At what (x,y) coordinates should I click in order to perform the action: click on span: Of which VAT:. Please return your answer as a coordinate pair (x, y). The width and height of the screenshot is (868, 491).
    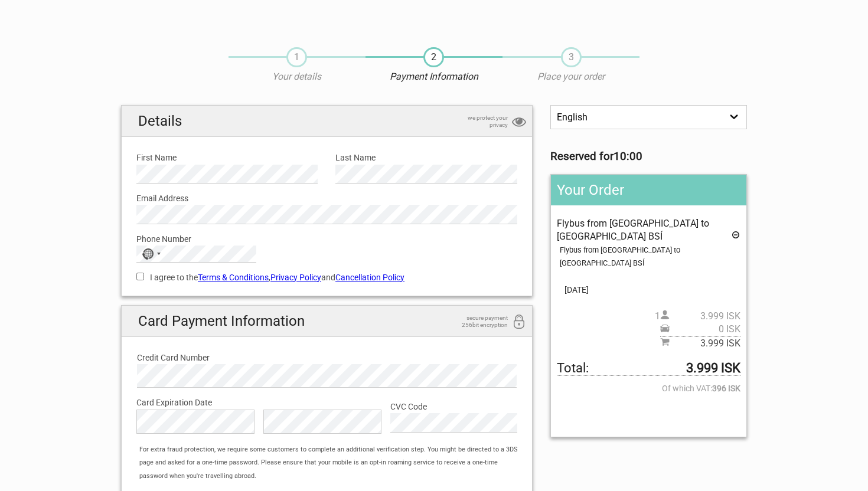
    Looking at the image, I should click on (648, 388).